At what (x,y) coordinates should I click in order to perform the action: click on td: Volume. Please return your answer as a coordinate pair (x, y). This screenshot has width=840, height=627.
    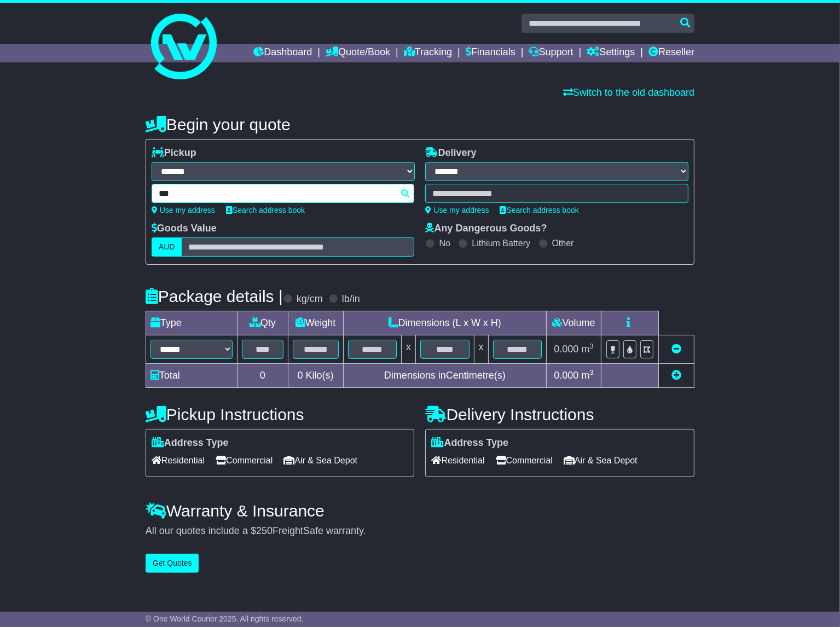
    Looking at the image, I should click on (574, 323).